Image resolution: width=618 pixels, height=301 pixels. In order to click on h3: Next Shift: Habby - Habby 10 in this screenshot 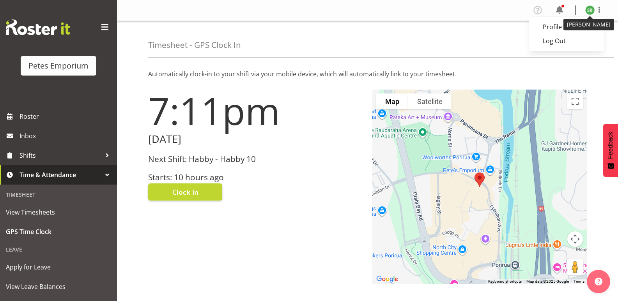, I will do `click(255, 159)`.